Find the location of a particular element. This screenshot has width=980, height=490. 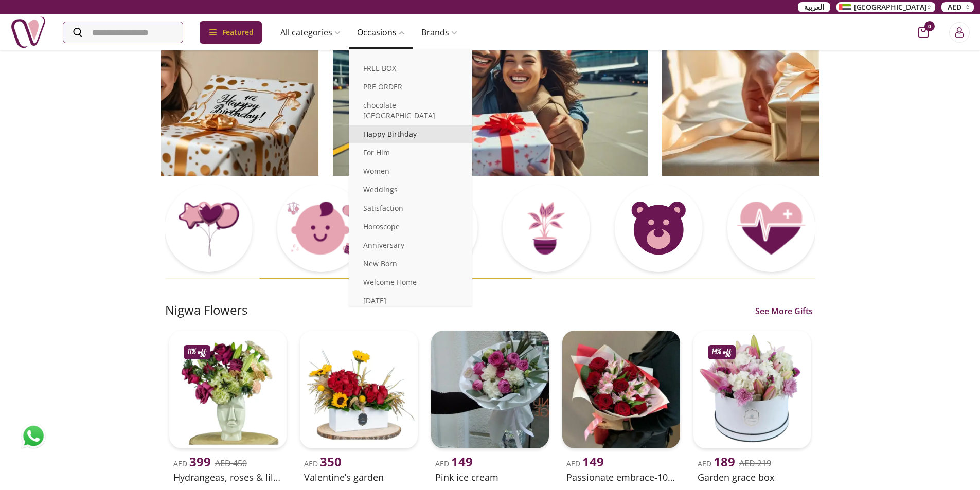

button: Login is located at coordinates (959, 33).